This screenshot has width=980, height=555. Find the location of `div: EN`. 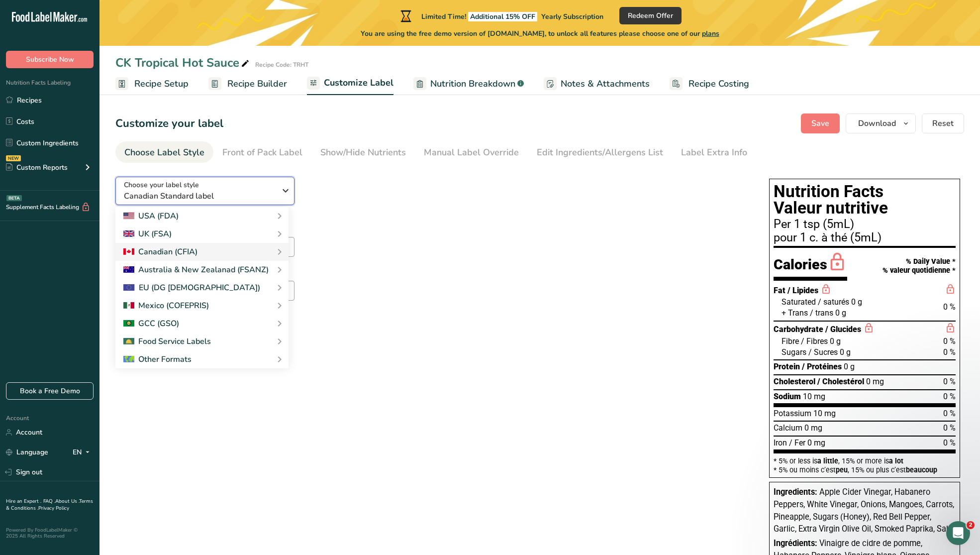

div: EN is located at coordinates (83, 453).